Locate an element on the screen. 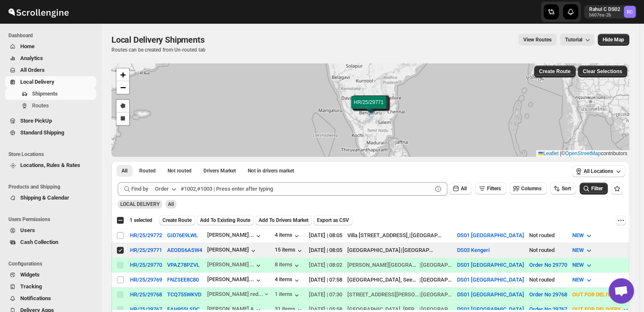 This screenshot has width=644, height=312. button: Claimable is located at coordinates (219, 171).